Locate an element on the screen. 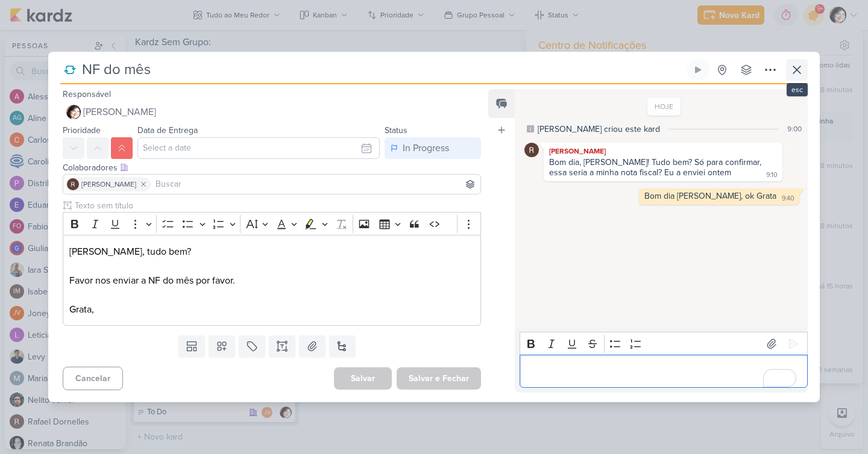  button: Cancelar is located at coordinates (93, 378).